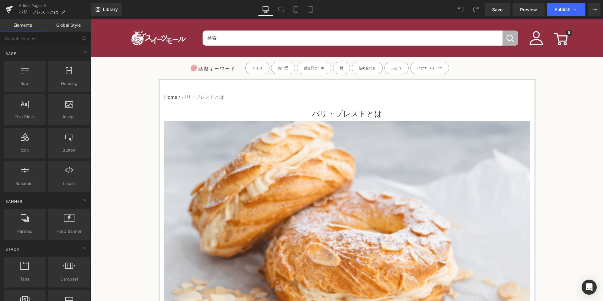 The height and width of the screenshot is (301, 603). Describe the element at coordinates (122, 50) in the screenshot. I see `p: 話題キーワード` at that location.